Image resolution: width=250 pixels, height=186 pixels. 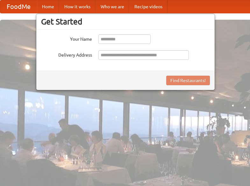 I want to click on label: Your Name, so click(x=66, y=38).